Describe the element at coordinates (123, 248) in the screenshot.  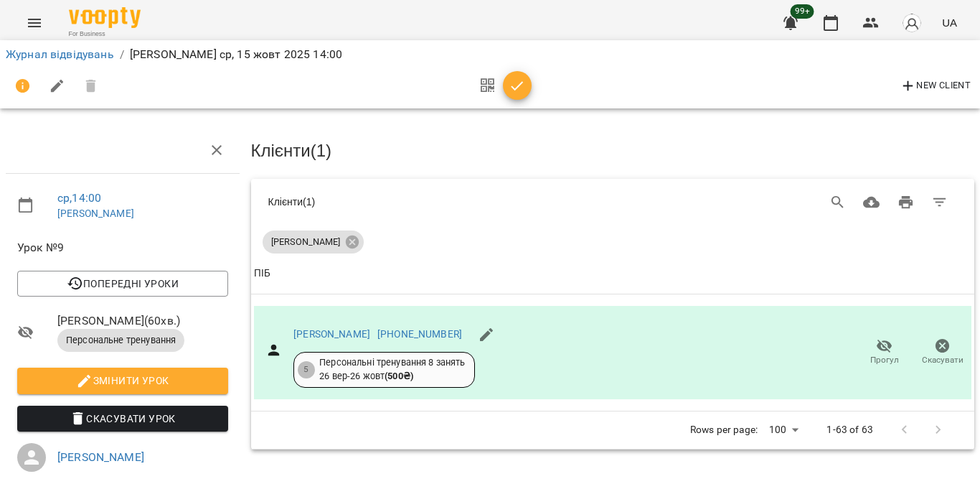
I see `span: Урок №9` at that location.